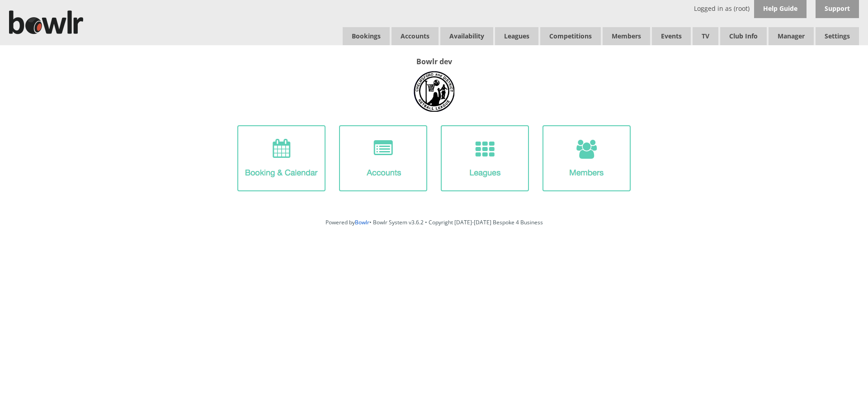 Image resolution: width=868 pixels, height=412 pixels. I want to click on a: Bookings, so click(366, 36).